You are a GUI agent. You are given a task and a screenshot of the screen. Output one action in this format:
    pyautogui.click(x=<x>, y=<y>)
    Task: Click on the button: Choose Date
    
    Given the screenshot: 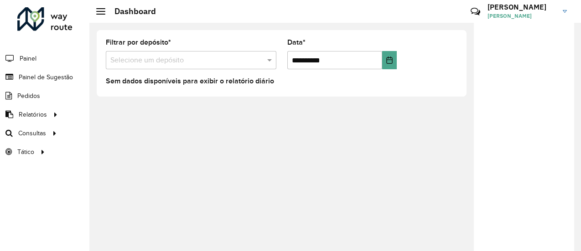 What is the action you would take?
    pyautogui.click(x=390, y=60)
    